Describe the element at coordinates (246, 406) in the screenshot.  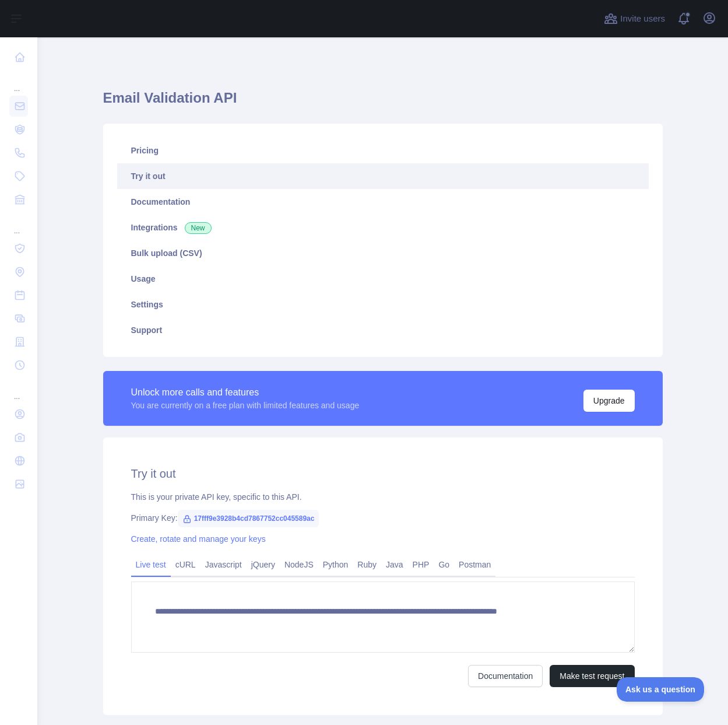
I see `div: You are currently on a free plan with limited features and usage` at that location.